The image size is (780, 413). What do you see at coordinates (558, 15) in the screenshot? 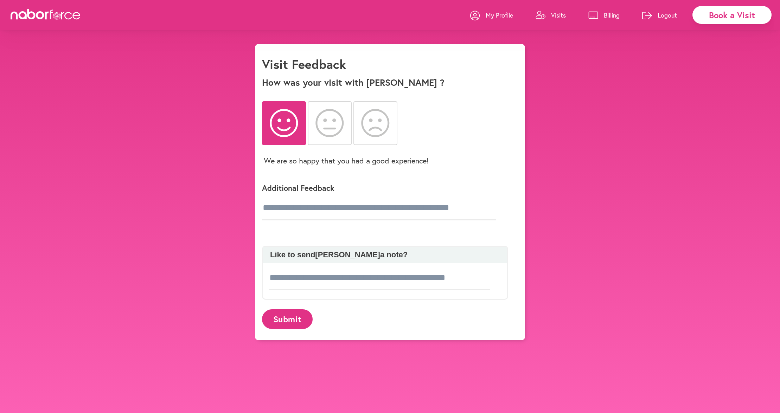
I see `p: Visits` at bounding box center [558, 15].